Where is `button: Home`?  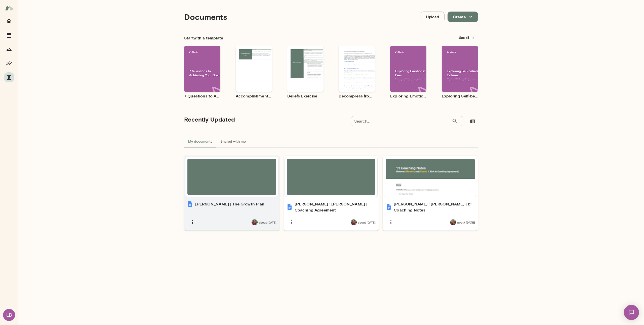
button: Home is located at coordinates (9, 21).